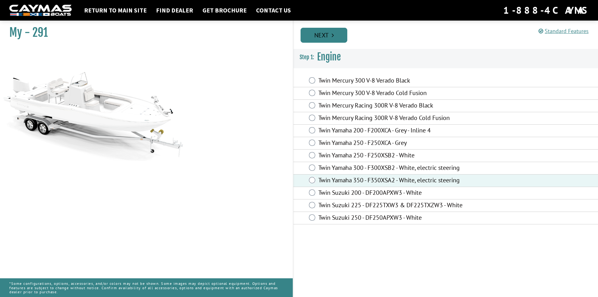 The image size is (598, 297). What do you see at coordinates (402, 93) in the screenshot?
I see `label: Twin Mercury 300 V-8 Verado Cold Fusion` at bounding box center [402, 93].